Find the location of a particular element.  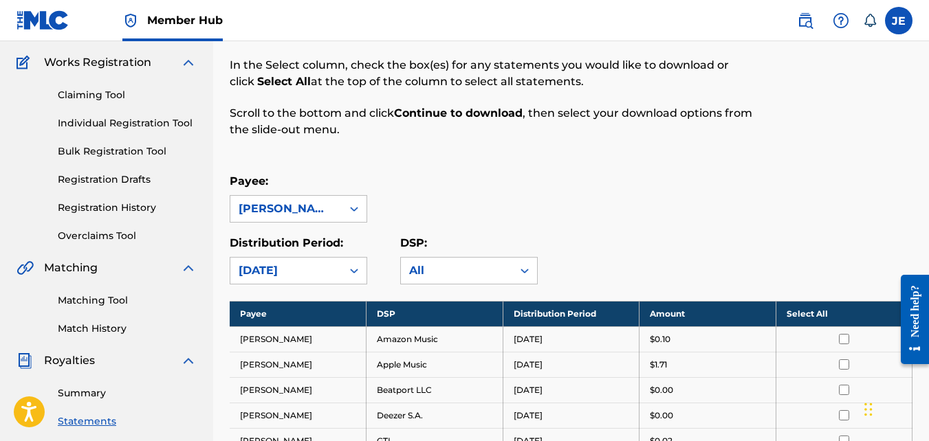

img: Royalties is located at coordinates (25, 361).